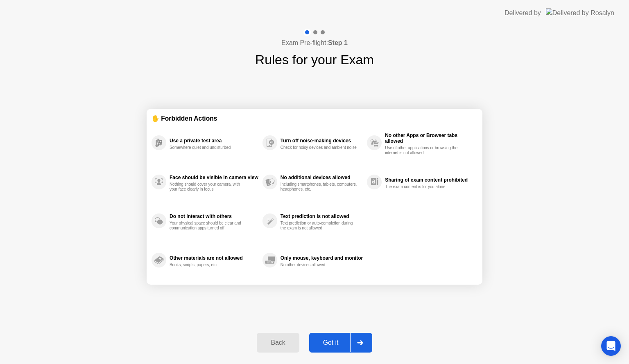 Image resolution: width=629 pixels, height=364 pixels. Describe the element at coordinates (319, 265) in the screenshot. I see `div: No other devices allowed` at that location.